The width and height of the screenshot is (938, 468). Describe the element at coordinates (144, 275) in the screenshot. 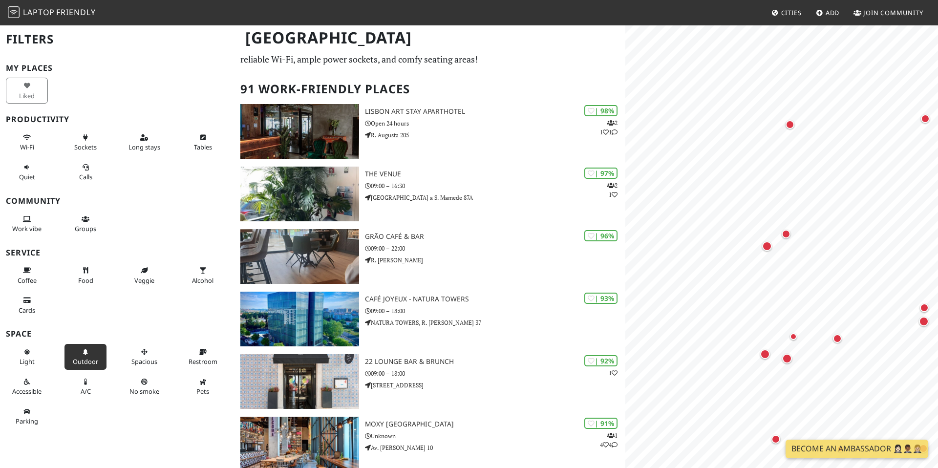

I see `button: Veggie` at that location.